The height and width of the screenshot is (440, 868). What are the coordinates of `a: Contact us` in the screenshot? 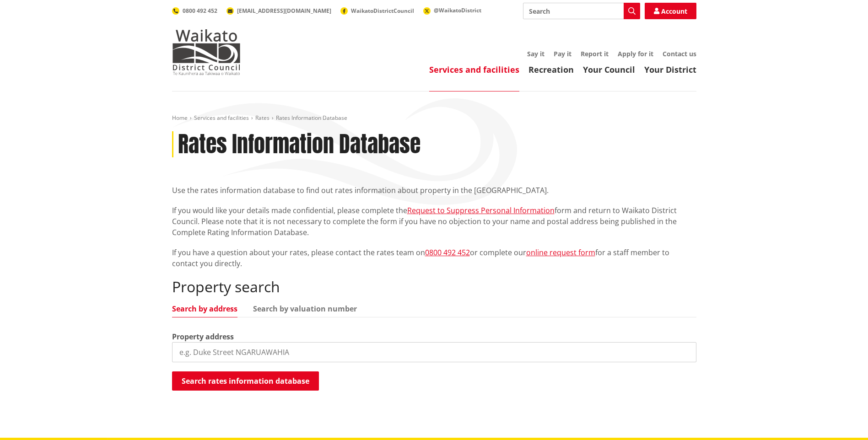 It's located at (679, 54).